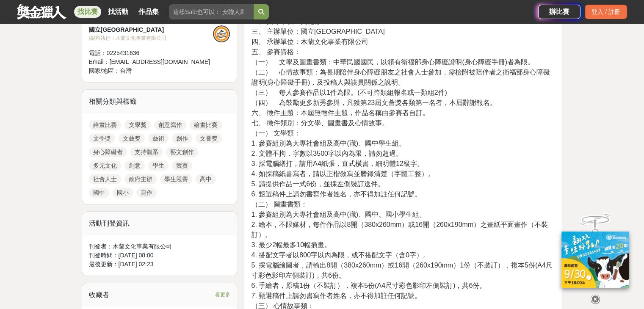 The height and width of the screenshot is (309, 644). I want to click on span: 6. 甄選稿件上請勿書寫作者姓名，亦不得加註任何記號。, so click(336, 194).